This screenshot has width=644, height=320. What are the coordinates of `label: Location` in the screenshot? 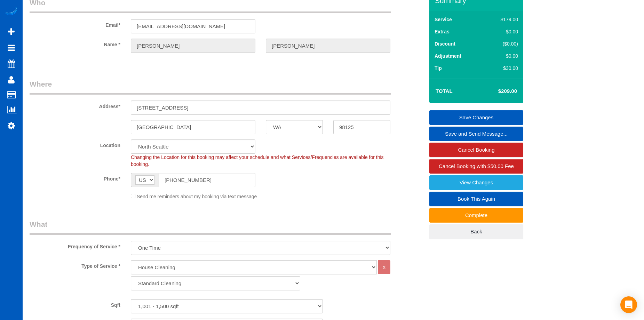 It's located at (75, 144).